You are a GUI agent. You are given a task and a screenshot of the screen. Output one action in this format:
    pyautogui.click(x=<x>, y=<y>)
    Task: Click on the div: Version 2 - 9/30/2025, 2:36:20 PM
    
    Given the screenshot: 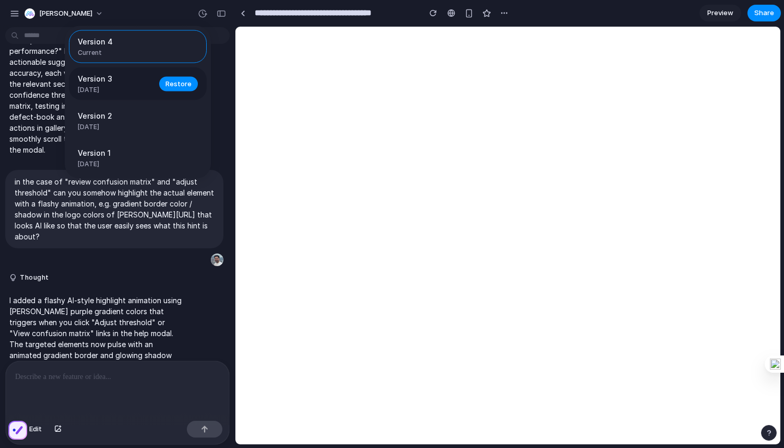 What is the action you would take?
    pyautogui.click(x=138, y=121)
    